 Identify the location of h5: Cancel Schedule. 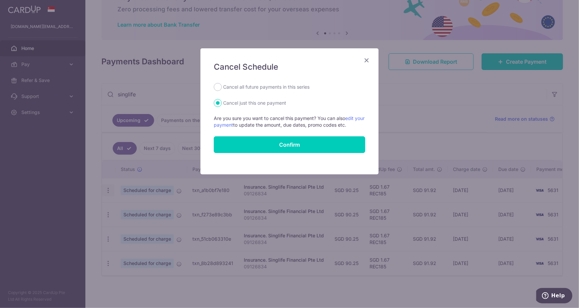
(290, 67).